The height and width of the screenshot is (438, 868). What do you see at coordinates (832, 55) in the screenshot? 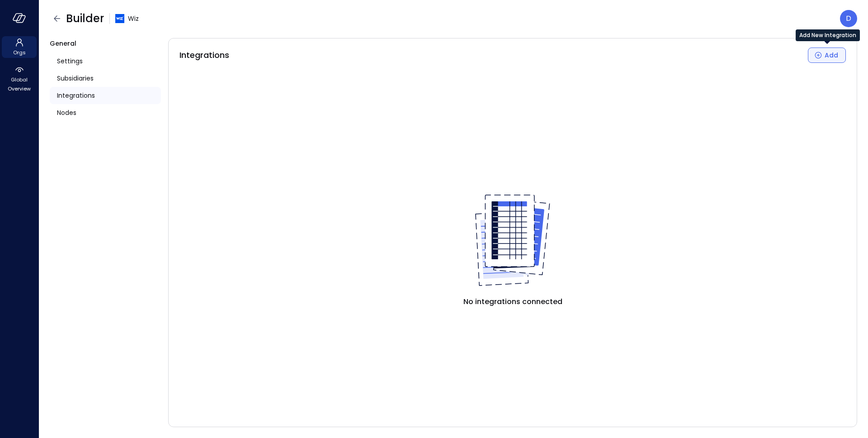
I see `div: Add` at bounding box center [832, 55].